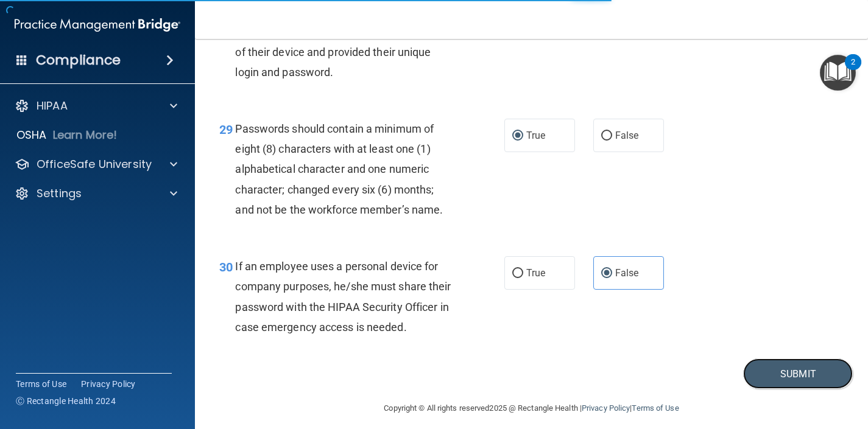  Describe the element at coordinates (96, 106) in the screenshot. I see `a: HIPAA` at that location.